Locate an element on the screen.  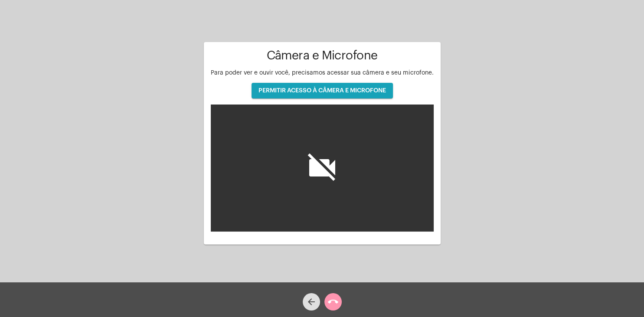
mat-icon: call_end is located at coordinates (333, 302).